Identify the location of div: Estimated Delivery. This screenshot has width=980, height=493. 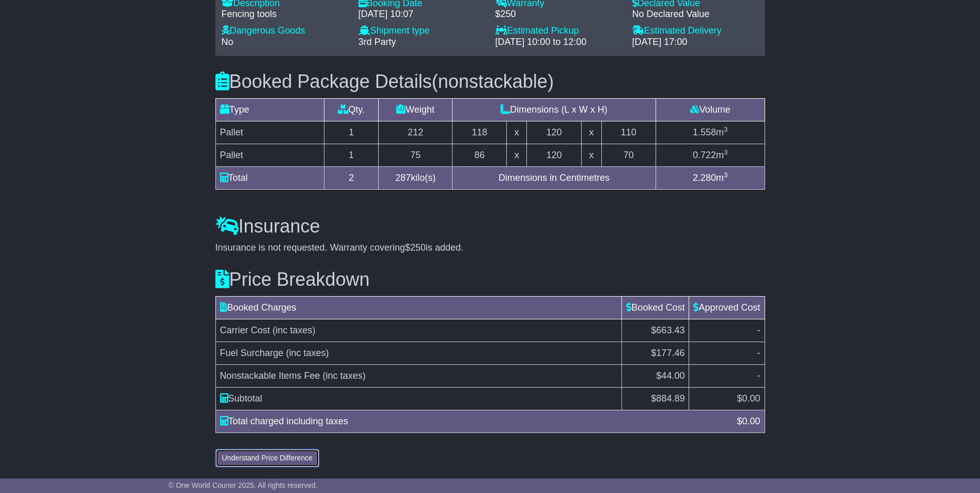
(695, 31).